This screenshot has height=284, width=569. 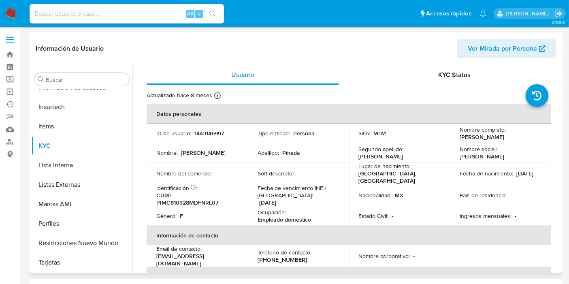 What do you see at coordinates (82, 204) in the screenshot?
I see `button: Marcas AML` at bounding box center [82, 204].